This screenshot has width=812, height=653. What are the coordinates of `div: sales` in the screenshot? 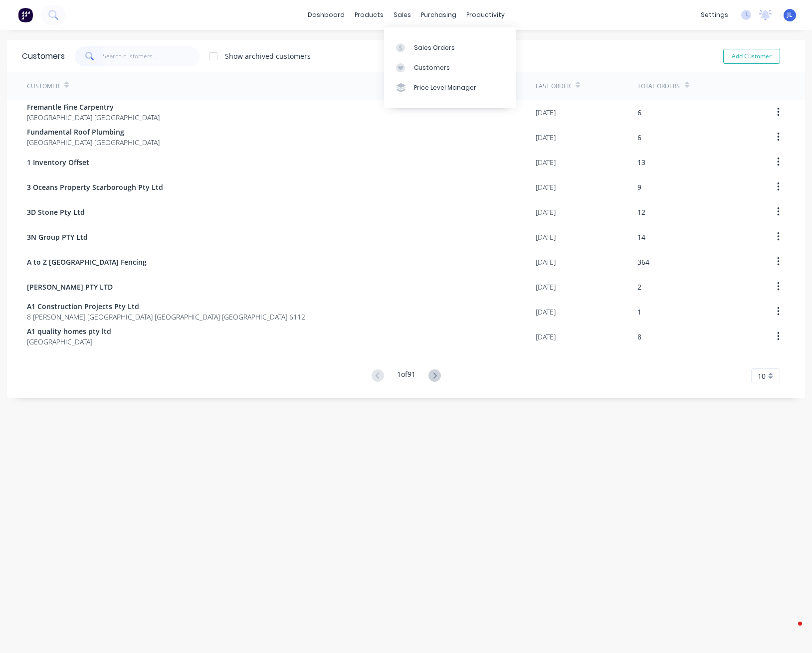 It's located at (402, 15).